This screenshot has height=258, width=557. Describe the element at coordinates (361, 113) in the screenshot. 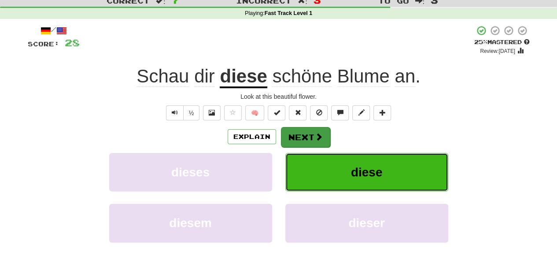

I see `button: Edit sentence (alt+d)` at that location.